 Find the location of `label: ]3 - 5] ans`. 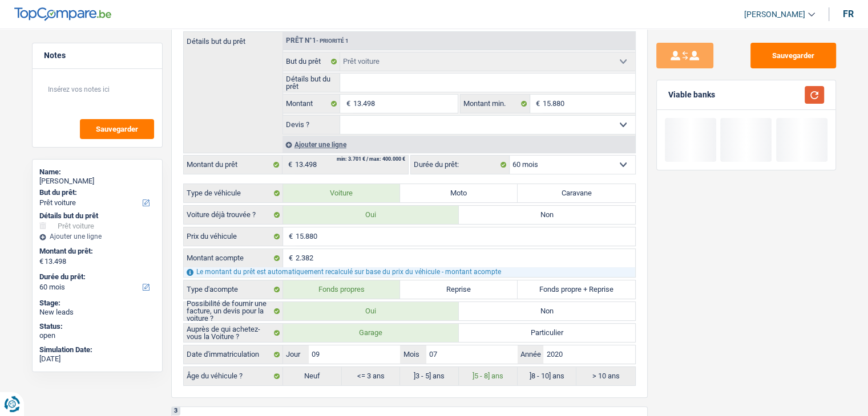

label: ]3 - 5] ans is located at coordinates (429, 376).